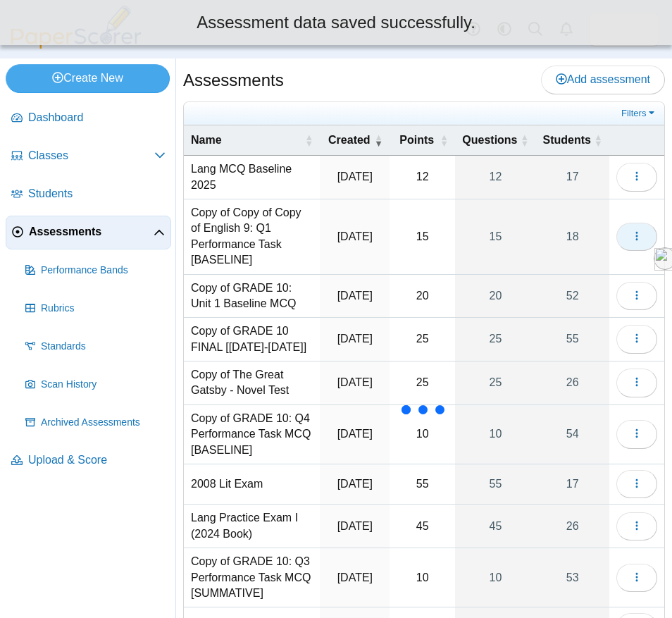 The width and height of the screenshot is (672, 618). What do you see at coordinates (88, 232) in the screenshot?
I see `a: Assessments` at bounding box center [88, 232].